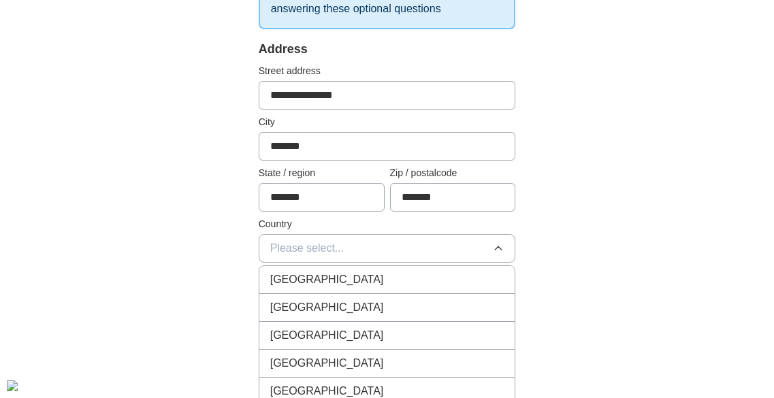  Describe the element at coordinates (12, 386) in the screenshot. I see `div: Cookie consent button` at that location.